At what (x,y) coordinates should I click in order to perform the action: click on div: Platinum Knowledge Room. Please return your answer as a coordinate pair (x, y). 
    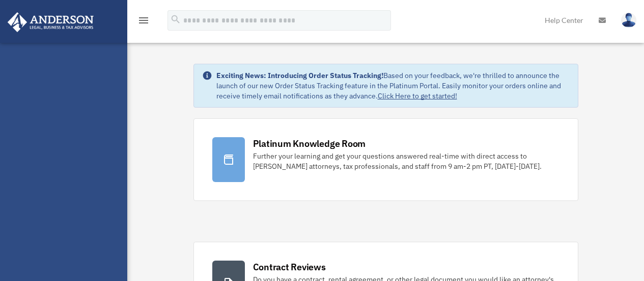
    Looking at the image, I should click on (309, 143).